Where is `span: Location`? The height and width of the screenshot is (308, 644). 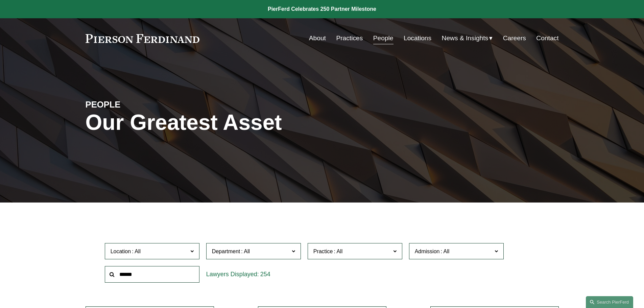
span: Location is located at coordinates (121, 251).